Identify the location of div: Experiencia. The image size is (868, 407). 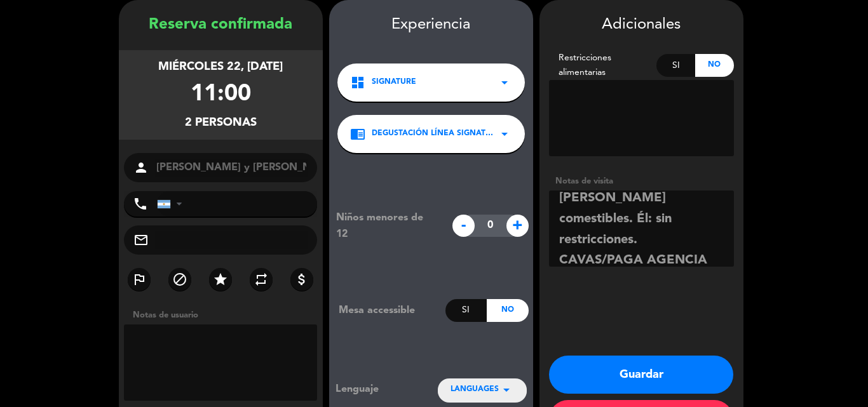
(430, 25).